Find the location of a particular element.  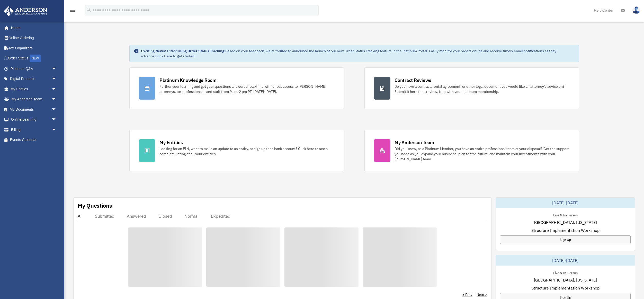

a: Tax Organizers is located at coordinates (34, 48).